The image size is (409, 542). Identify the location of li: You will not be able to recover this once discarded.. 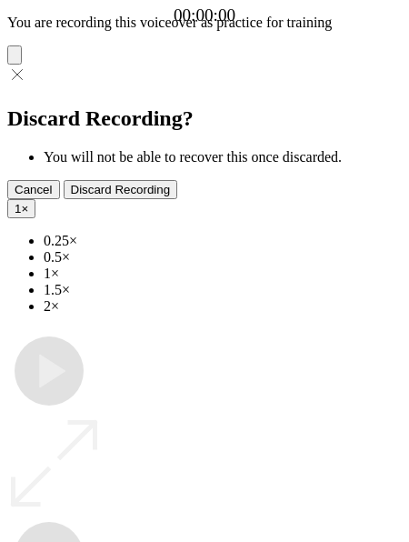
(223, 157).